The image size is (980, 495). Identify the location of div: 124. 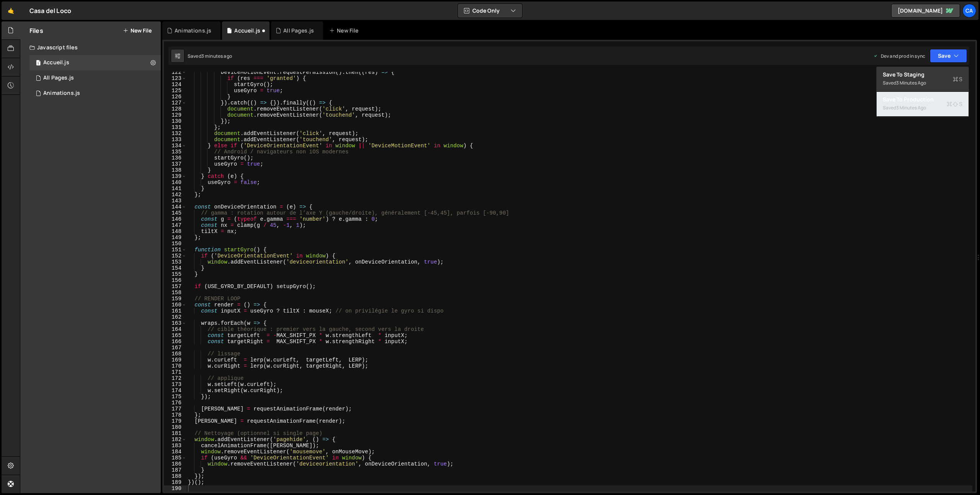
(175, 84).